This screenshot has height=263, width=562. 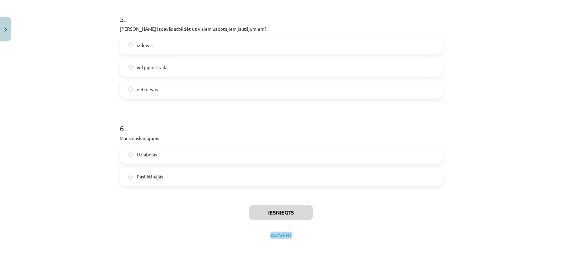 What do you see at coordinates (281, 213) in the screenshot?
I see `button: Iesniegts` at bounding box center [281, 213].